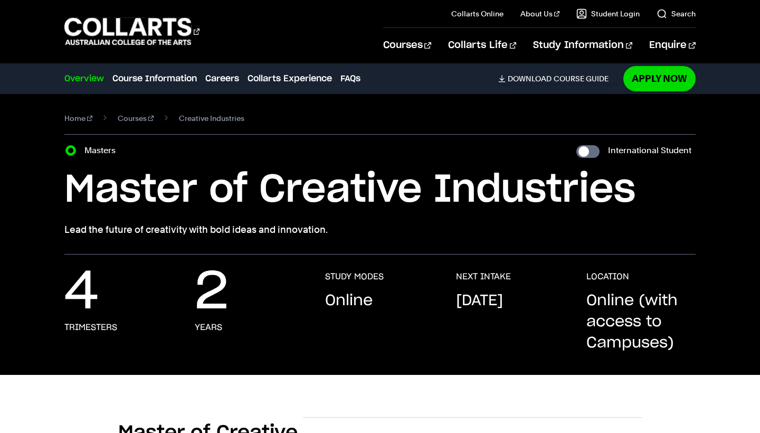  What do you see at coordinates (81, 292) in the screenshot?
I see `p: 4` at bounding box center [81, 292].